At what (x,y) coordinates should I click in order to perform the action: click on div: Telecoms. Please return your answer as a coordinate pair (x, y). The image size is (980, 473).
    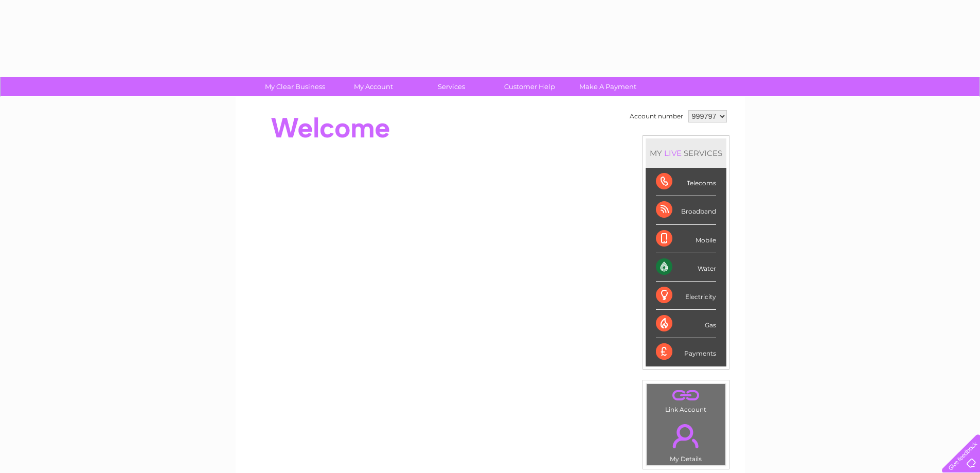
    Looking at the image, I should click on (686, 182).